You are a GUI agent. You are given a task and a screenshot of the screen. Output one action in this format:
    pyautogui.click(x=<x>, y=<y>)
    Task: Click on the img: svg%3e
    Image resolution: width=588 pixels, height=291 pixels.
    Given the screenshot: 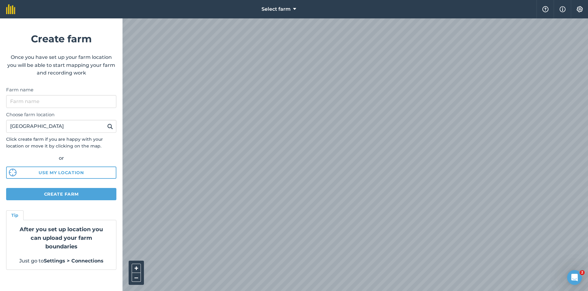 What is the action you would take?
    pyautogui.click(x=13, y=172)
    